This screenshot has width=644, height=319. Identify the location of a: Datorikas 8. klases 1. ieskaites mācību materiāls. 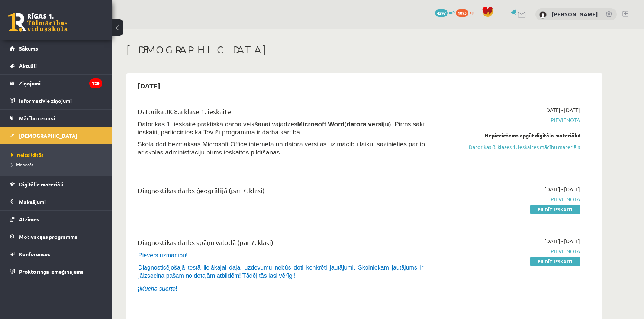
(510, 147).